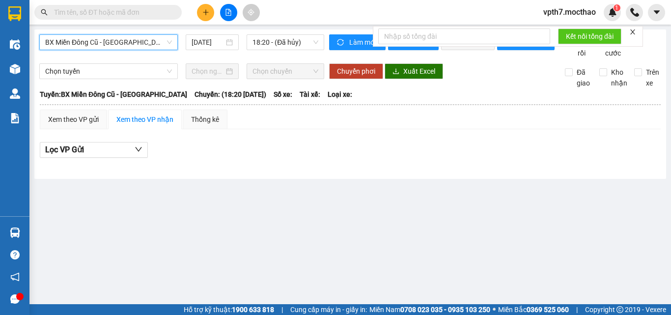 Image resolution: width=671 pixels, height=315 pixels. I want to click on span: close, so click(632, 32).